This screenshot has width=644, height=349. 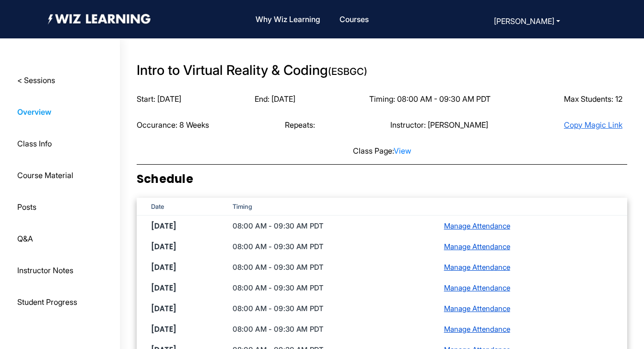 I want to click on a: Copy Magic Link, so click(x=594, y=125).